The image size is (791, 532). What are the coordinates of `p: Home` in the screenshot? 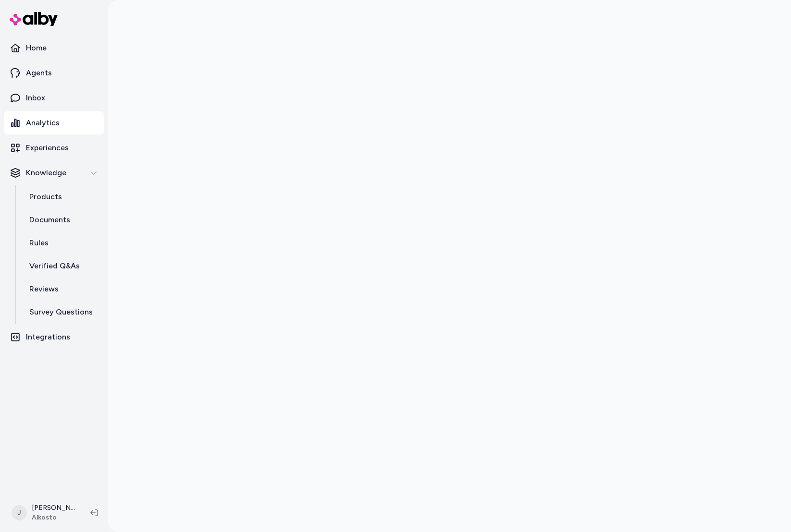 It's located at (36, 48).